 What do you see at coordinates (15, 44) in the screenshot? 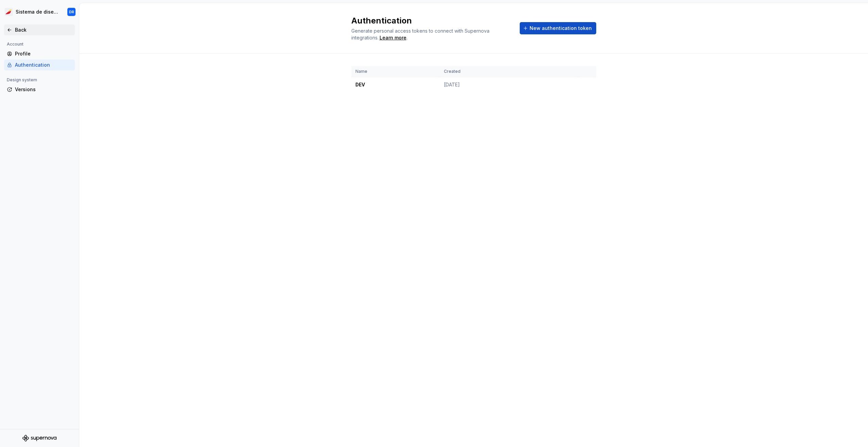
I see `div: Account` at bounding box center [15, 44].